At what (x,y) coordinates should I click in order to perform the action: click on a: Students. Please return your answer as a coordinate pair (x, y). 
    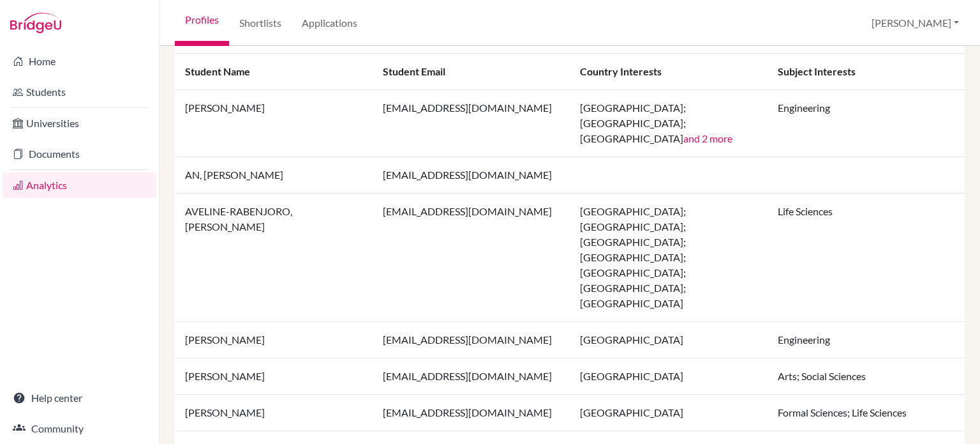
    Looking at the image, I should click on (79, 92).